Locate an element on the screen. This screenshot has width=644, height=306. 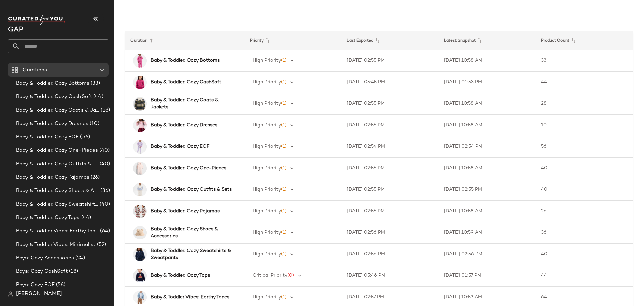
td: 26 is located at coordinates (585, 211).